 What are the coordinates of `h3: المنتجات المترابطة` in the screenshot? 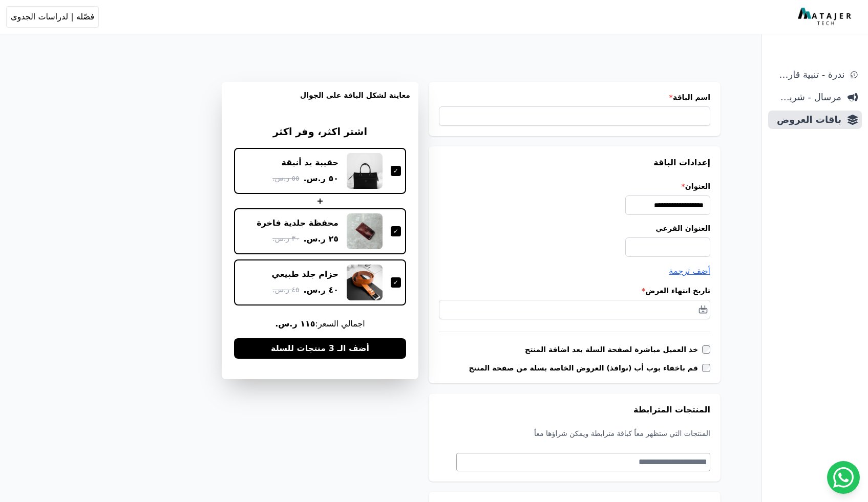 It's located at (575, 410).